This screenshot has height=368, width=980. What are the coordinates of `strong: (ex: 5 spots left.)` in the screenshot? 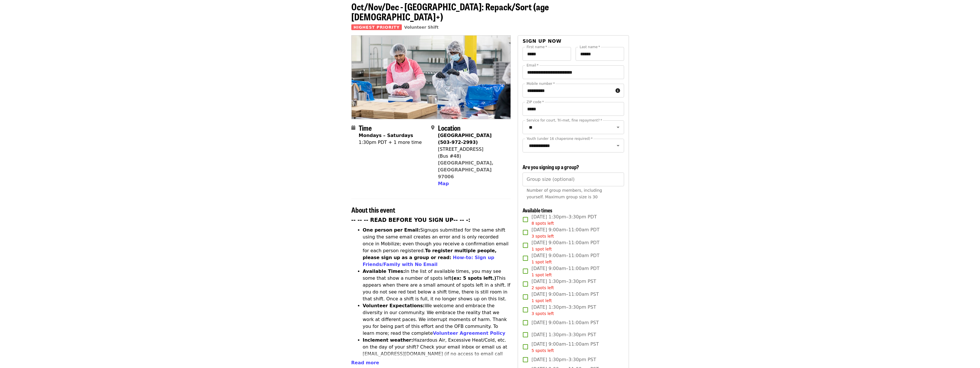 It's located at (474, 278).